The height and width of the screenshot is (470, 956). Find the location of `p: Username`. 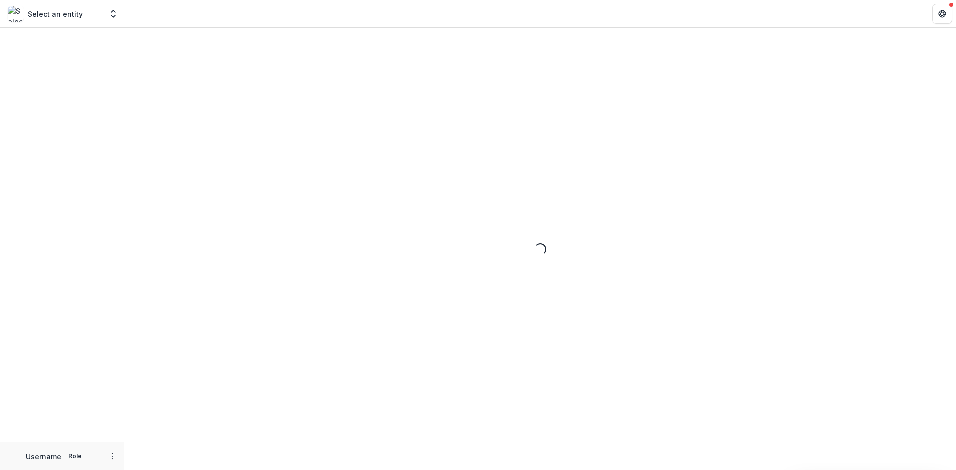

p: Username is located at coordinates (43, 456).